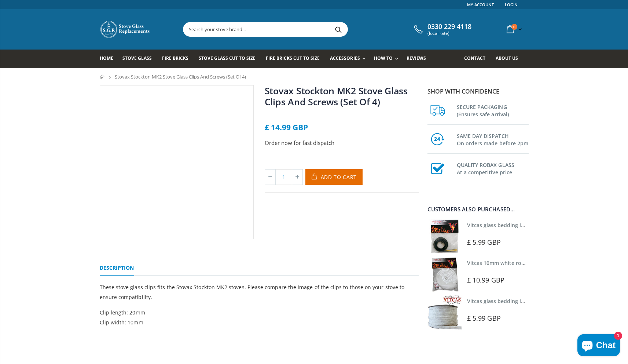 The image size is (628, 364). I want to click on span: Fire Bricks, so click(175, 58).